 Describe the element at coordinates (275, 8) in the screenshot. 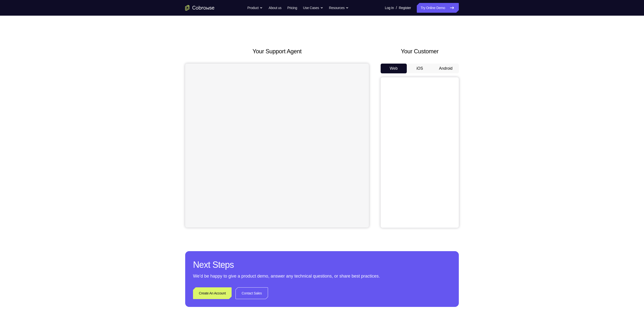

I see `a: About us` at that location.